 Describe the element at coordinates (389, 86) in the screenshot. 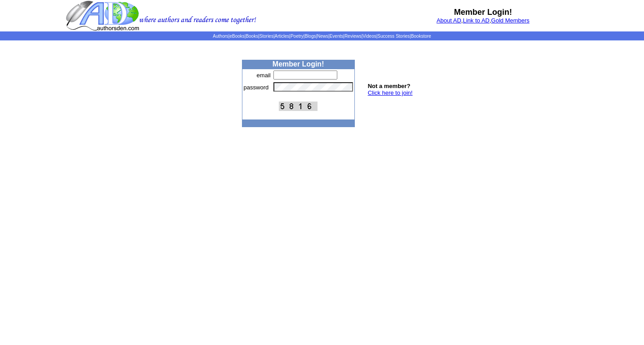

I see `b: Not a member?` at that location.